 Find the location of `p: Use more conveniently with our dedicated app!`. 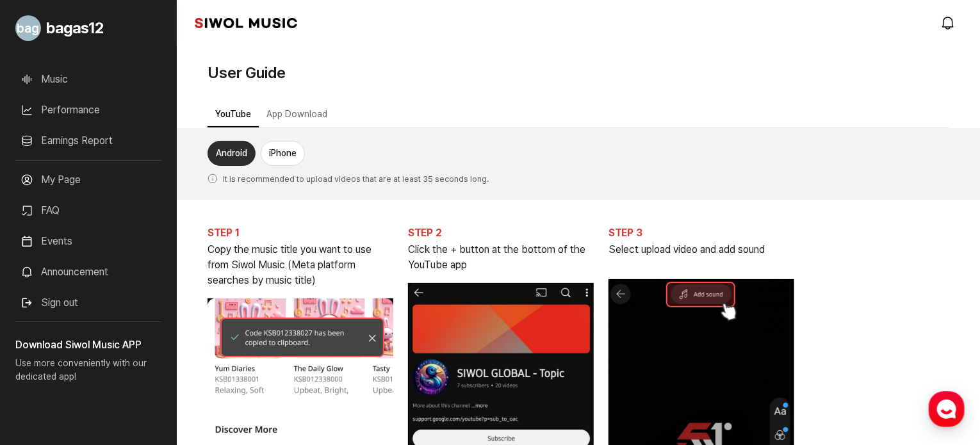

p: Use more conveniently with our dedicated app! is located at coordinates (88, 374).